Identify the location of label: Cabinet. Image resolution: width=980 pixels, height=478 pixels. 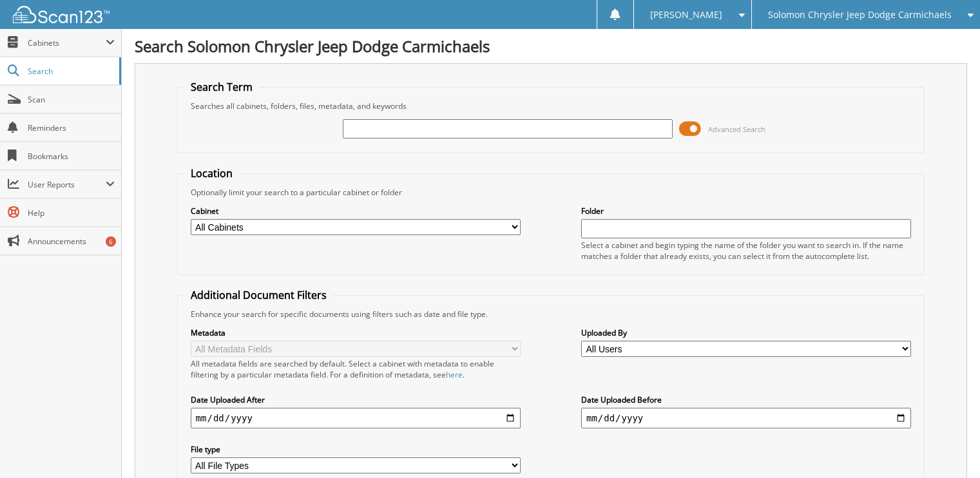
(355, 210).